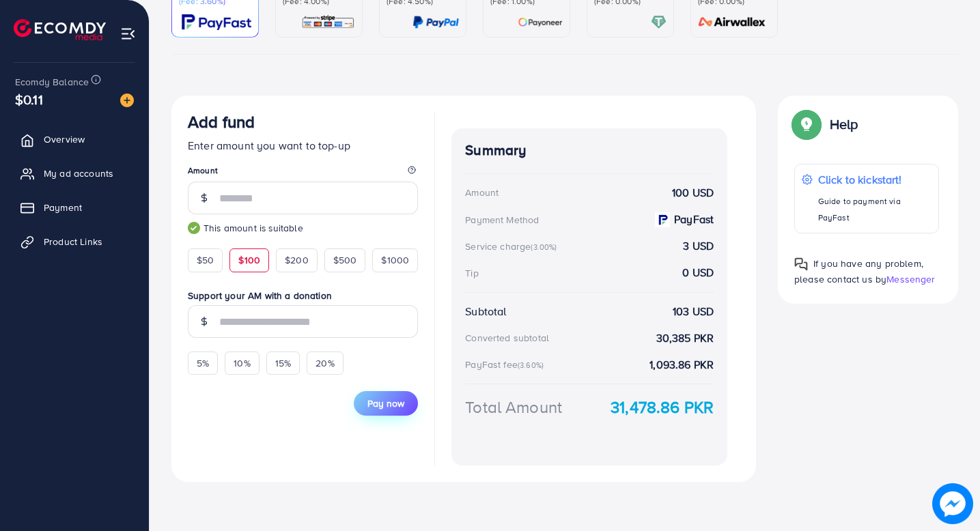  I want to click on p: Help, so click(844, 124).